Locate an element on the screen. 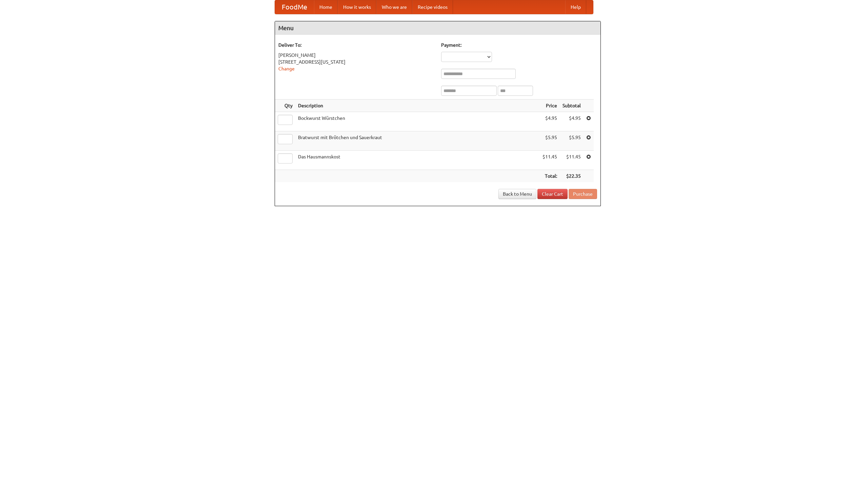 The width and height of the screenshot is (868, 479). a: Back to Menu is located at coordinates (517, 194).